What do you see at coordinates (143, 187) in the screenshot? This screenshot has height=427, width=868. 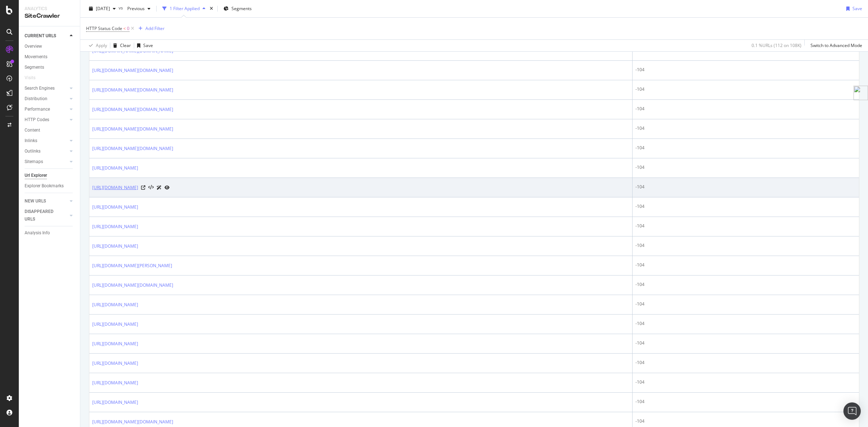 I see `a: Visit Online Page` at bounding box center [143, 187].